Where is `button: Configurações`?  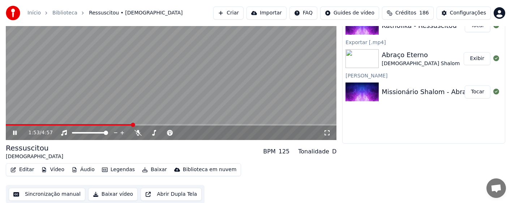
button: Configurações is located at coordinates (464, 13).